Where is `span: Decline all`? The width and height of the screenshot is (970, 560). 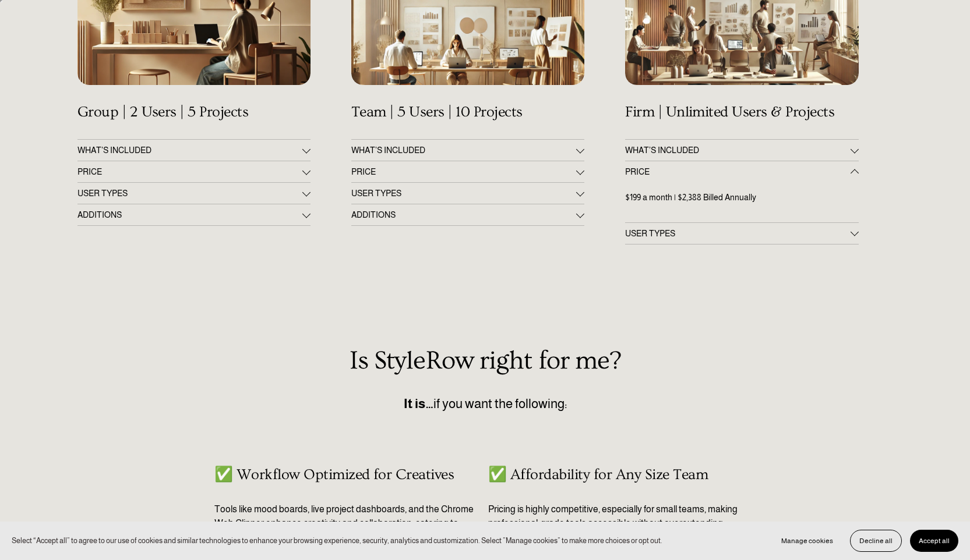
span: Decline all is located at coordinates (875, 541).